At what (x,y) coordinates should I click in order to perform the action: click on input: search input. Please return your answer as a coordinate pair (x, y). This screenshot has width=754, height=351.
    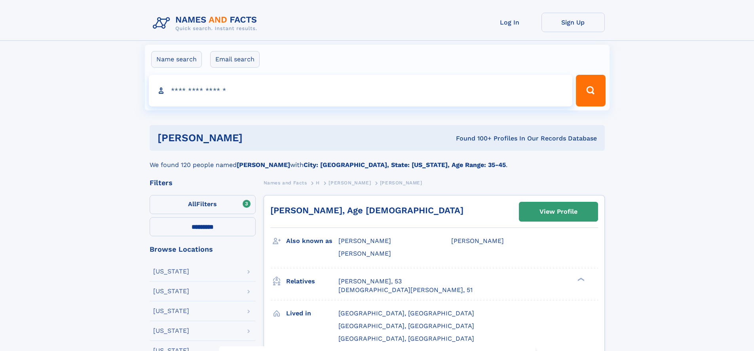
    Looking at the image, I should click on (361, 91).